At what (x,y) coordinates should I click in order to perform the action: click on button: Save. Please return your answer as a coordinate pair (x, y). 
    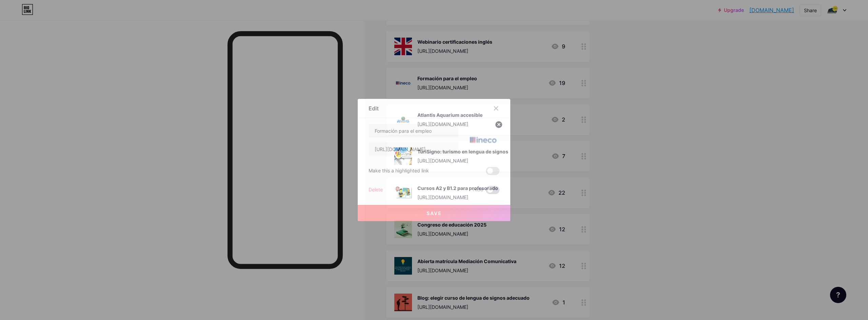
    Looking at the image, I should click on (434, 213).